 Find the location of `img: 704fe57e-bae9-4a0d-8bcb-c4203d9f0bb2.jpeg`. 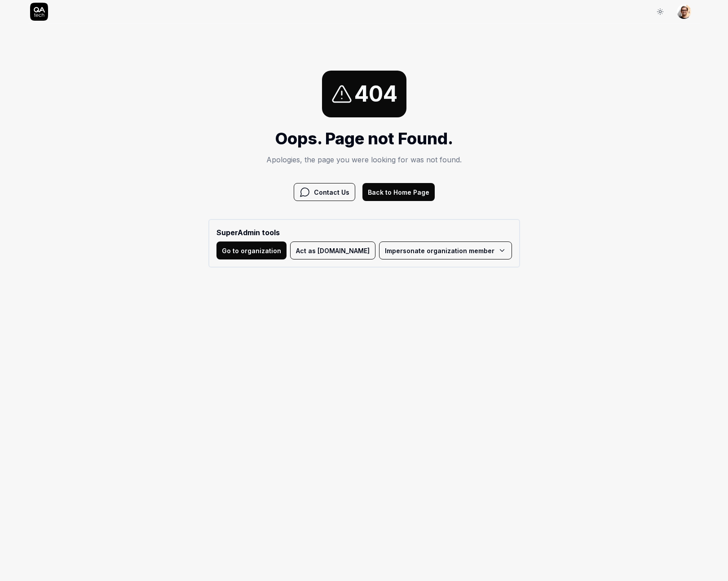

img: 704fe57e-bae9-4a0d-8bcb-c4203d9f0bb2.jpeg is located at coordinates (684, 12).